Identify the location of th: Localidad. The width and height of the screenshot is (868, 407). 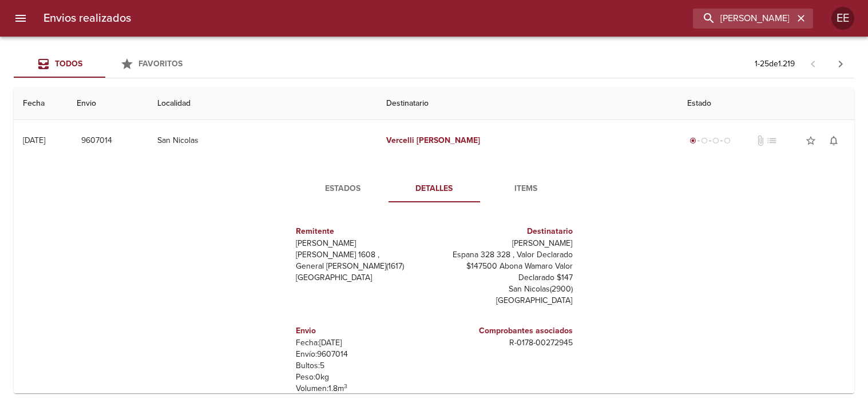
(263, 104).